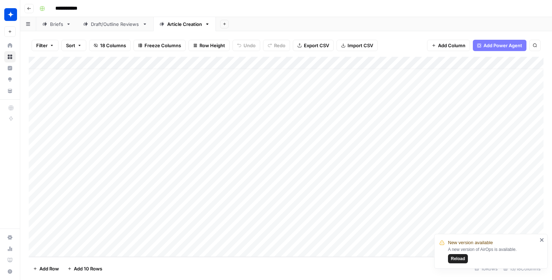 This screenshot has height=280, width=552. I want to click on span: Redo, so click(280, 45).